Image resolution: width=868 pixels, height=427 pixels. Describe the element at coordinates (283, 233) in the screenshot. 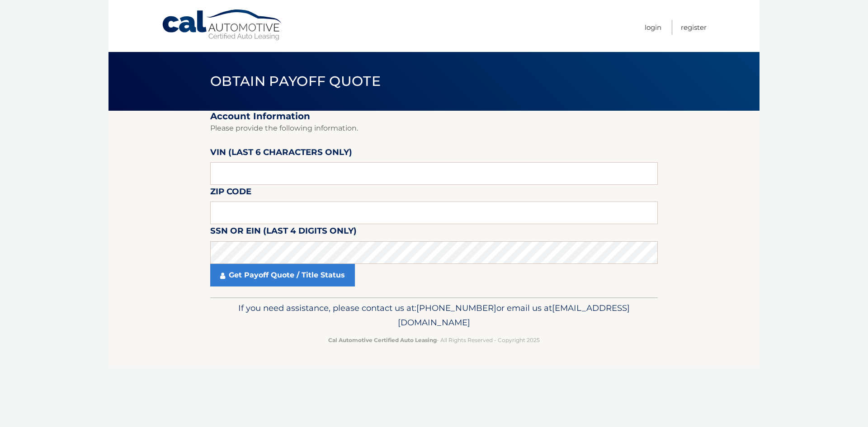

I see `label: SSN or EIN (last 4 digits only)` at that location.